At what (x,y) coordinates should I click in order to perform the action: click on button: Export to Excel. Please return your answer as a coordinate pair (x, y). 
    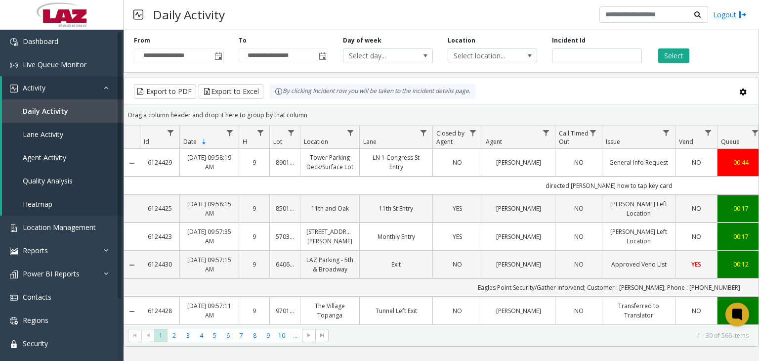
    Looking at the image, I should click on (231, 91).